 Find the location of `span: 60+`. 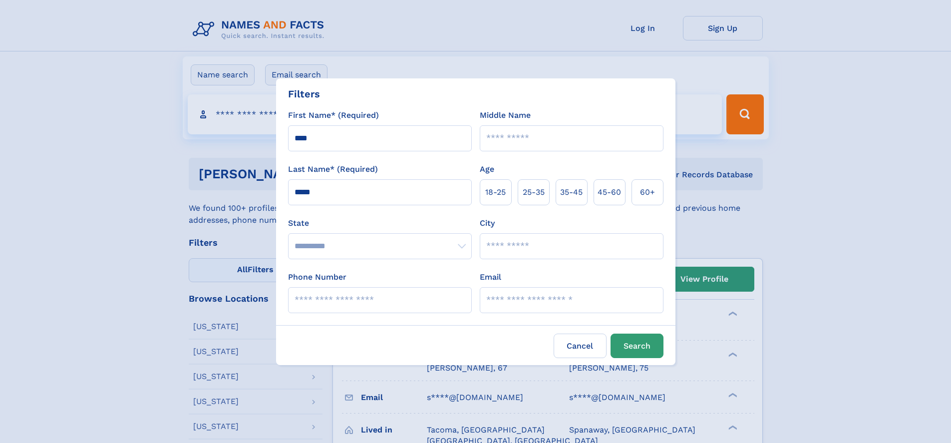

span: 60+ is located at coordinates (648, 192).